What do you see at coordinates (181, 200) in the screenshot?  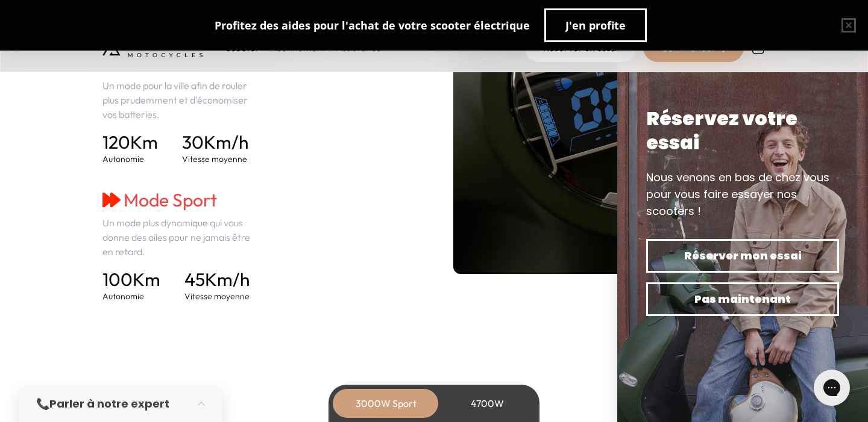 I see `h3: Mode Sport` at bounding box center [181, 200].